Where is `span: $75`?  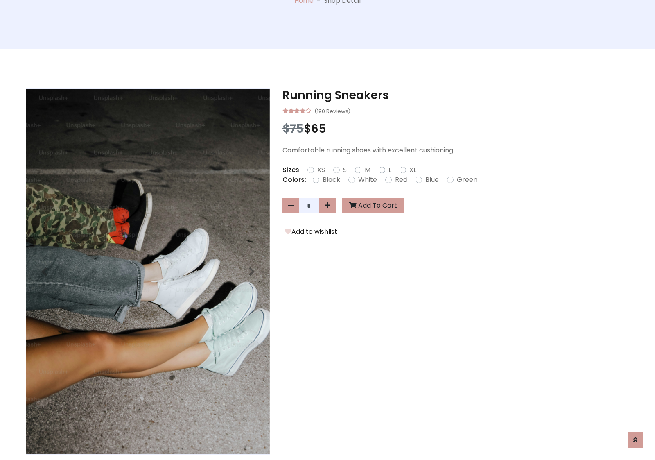
span: $75 is located at coordinates (293, 129).